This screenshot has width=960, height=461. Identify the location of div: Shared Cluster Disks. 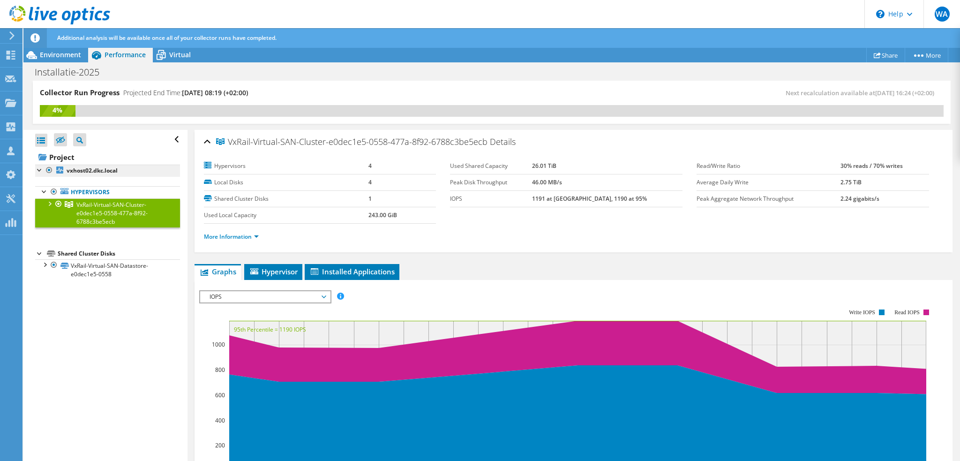
(119, 254).